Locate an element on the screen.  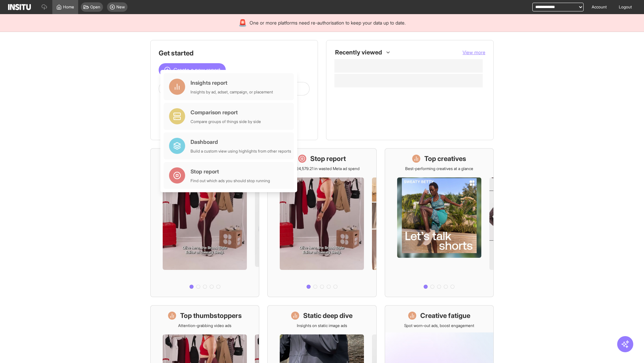
div: Find out which ads you should stop running is located at coordinates (230, 181).